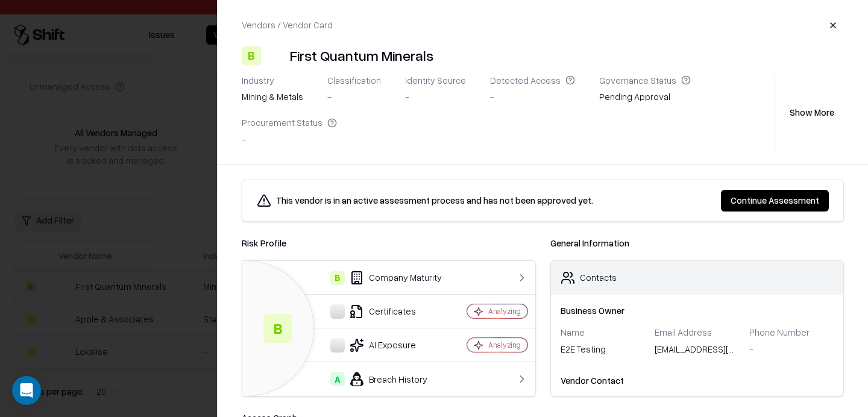 This screenshot has height=417, width=868. I want to click on div: mining & metals, so click(272, 97).